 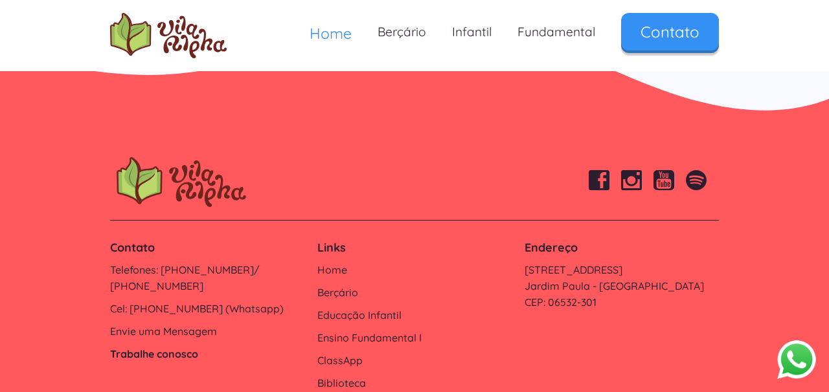 I want to click on a: Infantil, so click(x=471, y=32).